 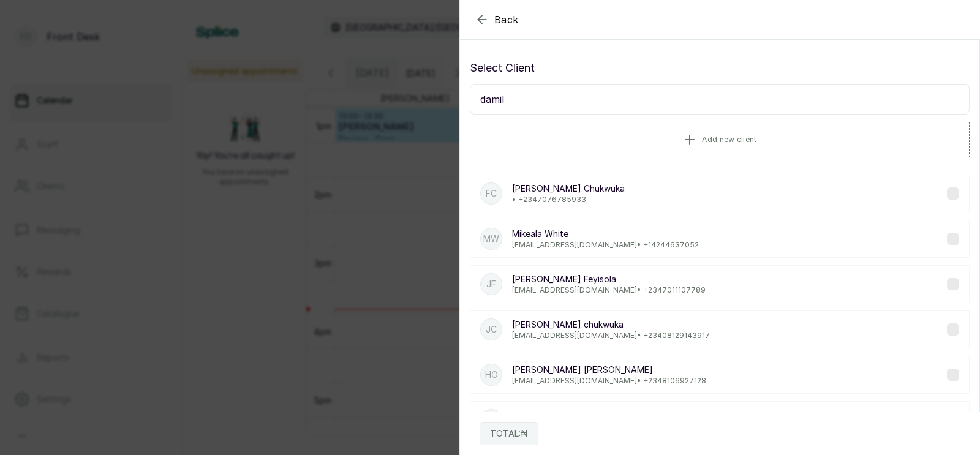 What do you see at coordinates (609, 415) in the screenshot?
I see `p: Mrs Afuye` at bounding box center [609, 415].